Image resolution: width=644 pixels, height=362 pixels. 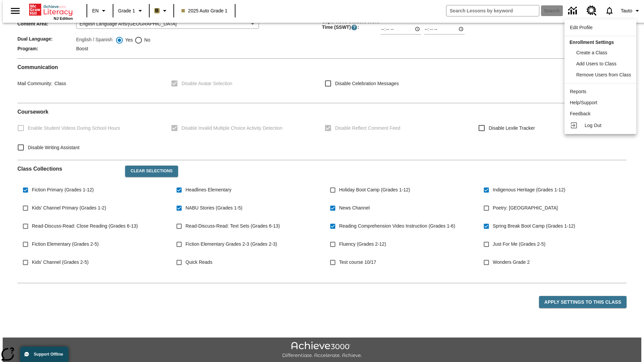 What do you see at coordinates (597, 64) in the screenshot?
I see `span: Add Users to Class` at bounding box center [597, 64].